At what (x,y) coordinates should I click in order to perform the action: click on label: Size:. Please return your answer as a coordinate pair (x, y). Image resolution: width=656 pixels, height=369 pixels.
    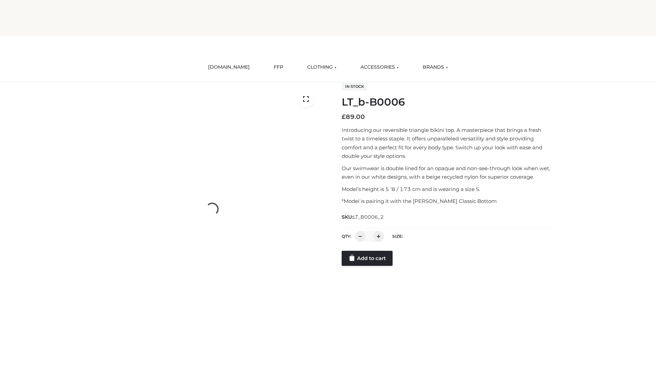
    Looking at the image, I should click on (397, 236).